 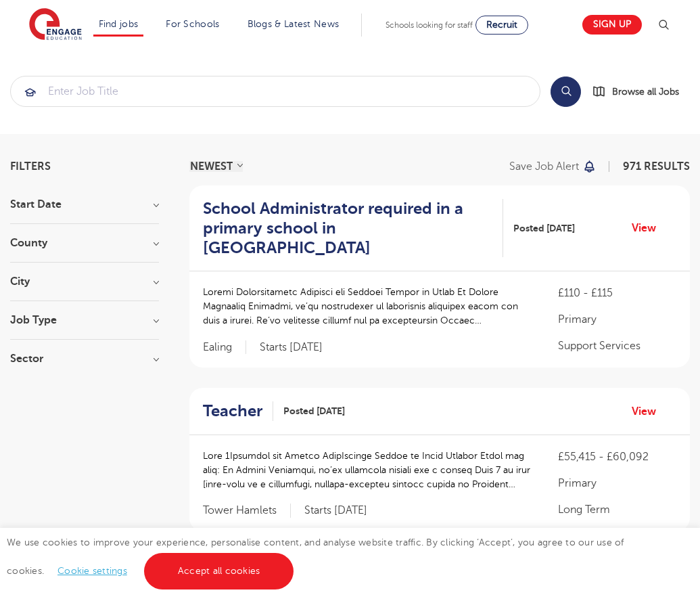 I want to click on h2: Teacher, so click(x=233, y=411).